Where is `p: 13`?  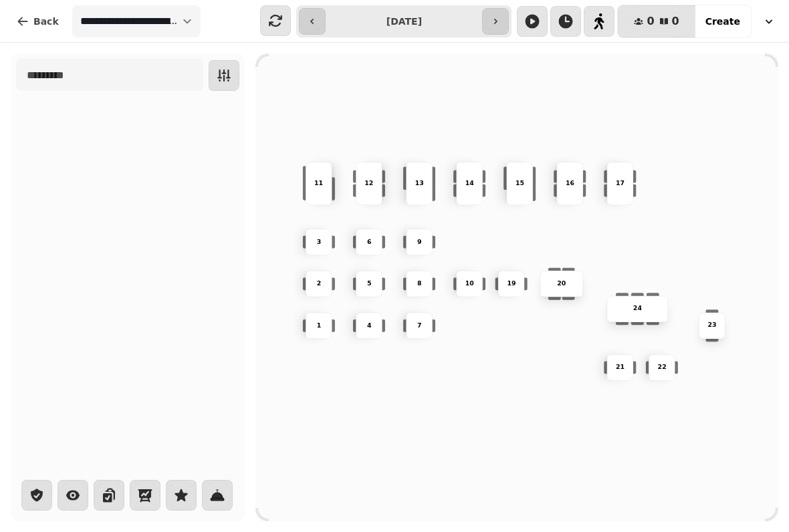 p: 13 is located at coordinates (419, 184).